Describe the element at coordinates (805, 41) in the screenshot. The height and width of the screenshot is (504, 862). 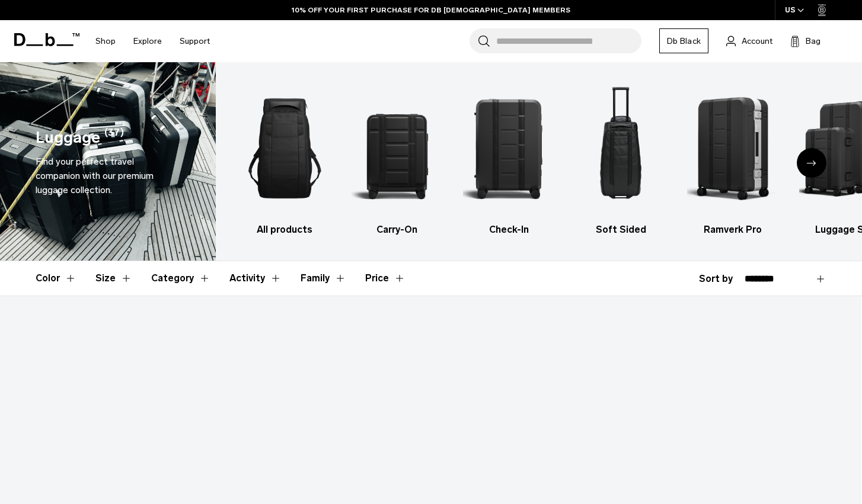
I see `button: Bag` at that location.